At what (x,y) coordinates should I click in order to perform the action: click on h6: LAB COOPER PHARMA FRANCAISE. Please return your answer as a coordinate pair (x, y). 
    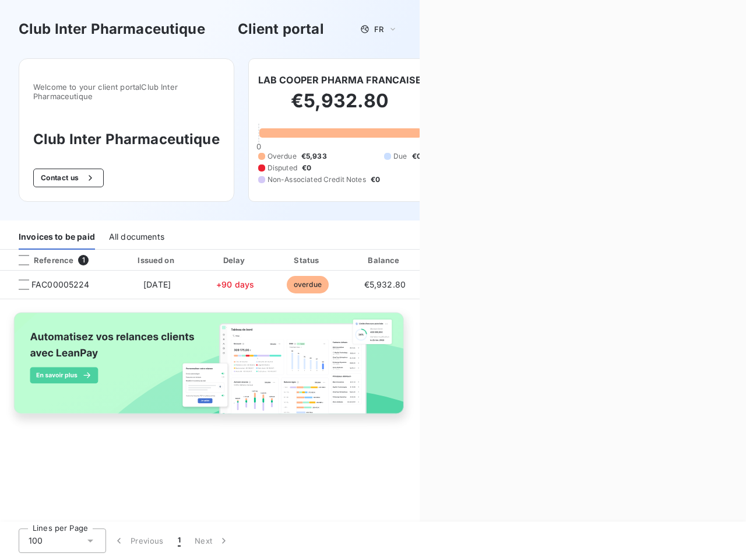
    Looking at the image, I should click on (340, 80).